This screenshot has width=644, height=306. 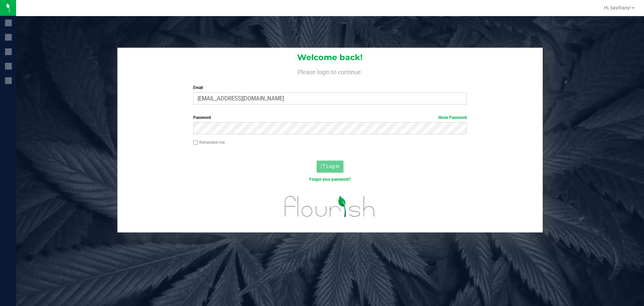 I want to click on a: Show Password, so click(x=452, y=118).